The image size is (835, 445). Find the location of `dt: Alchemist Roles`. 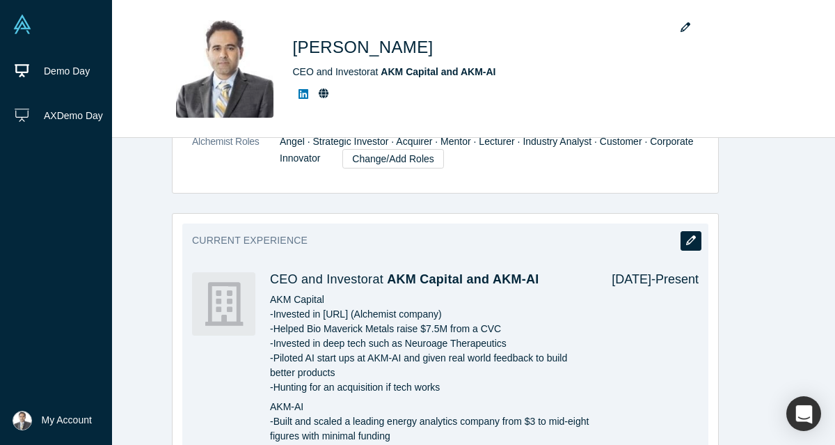

dt: Alchemist Roles is located at coordinates (236, 159).